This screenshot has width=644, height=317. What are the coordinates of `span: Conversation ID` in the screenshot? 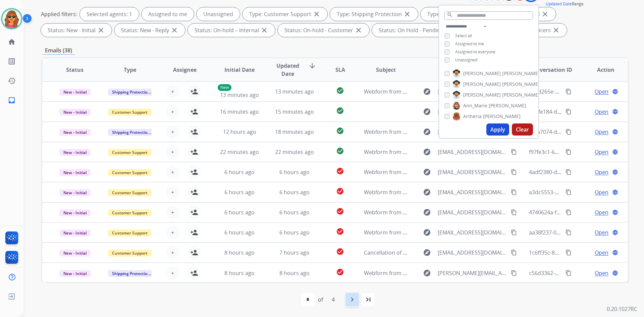 It's located at (550, 70).